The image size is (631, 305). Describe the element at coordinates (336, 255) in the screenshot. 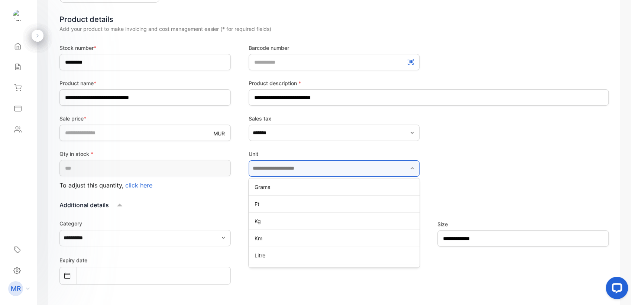

I see `p: Litre` at that location.